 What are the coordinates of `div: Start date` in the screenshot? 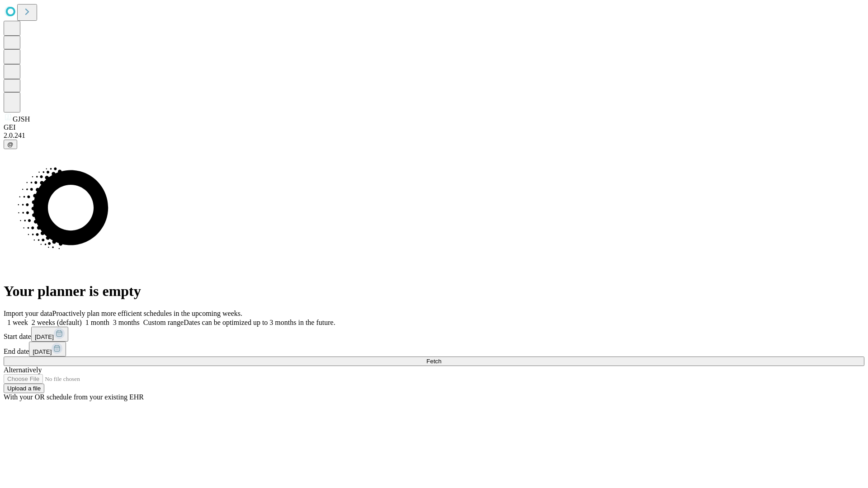 It's located at (434, 334).